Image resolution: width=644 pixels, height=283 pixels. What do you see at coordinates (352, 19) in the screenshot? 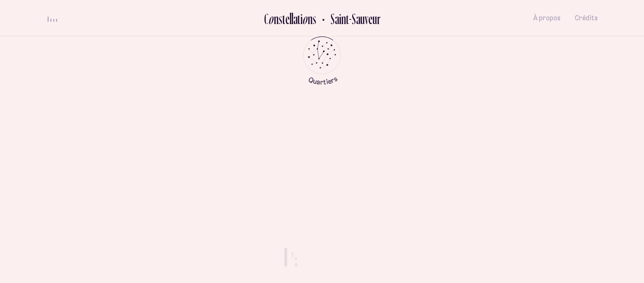
I see `h2: Saint-Sauveur` at bounding box center [352, 19].